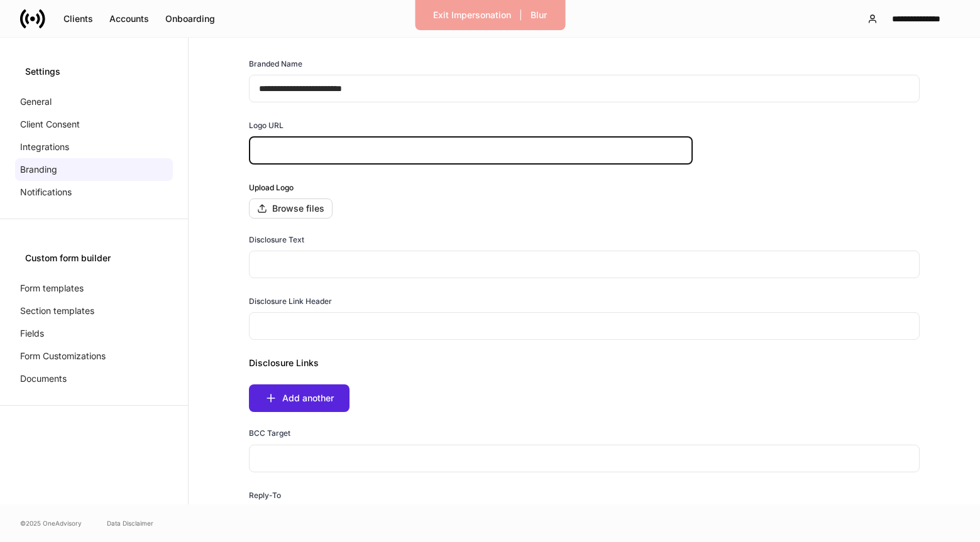 This screenshot has width=980, height=542. What do you see at coordinates (51, 288) in the screenshot?
I see `p: Form templates` at bounding box center [51, 288].